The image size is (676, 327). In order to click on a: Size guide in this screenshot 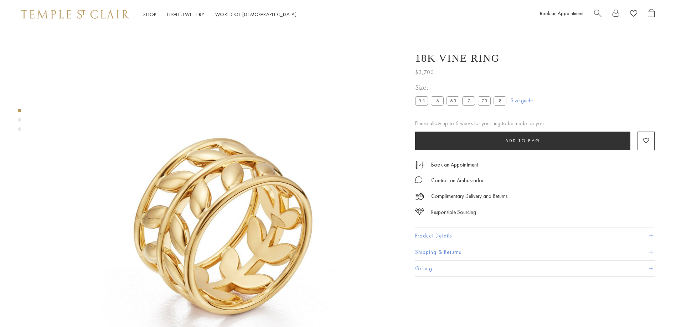, I will do `click(522, 101)`.